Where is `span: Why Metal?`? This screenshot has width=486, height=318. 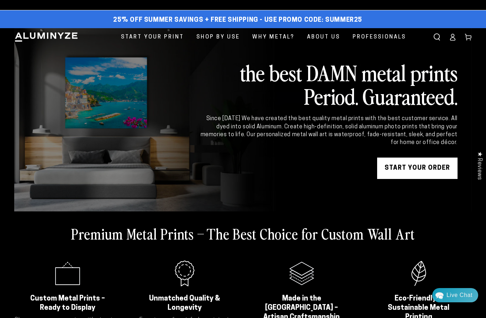
span: Why Metal? is located at coordinates (273, 37).